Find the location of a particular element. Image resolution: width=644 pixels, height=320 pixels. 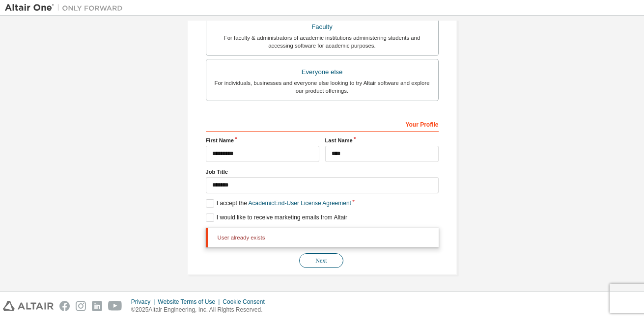

div: Website Terms of Use is located at coordinates (190, 302).